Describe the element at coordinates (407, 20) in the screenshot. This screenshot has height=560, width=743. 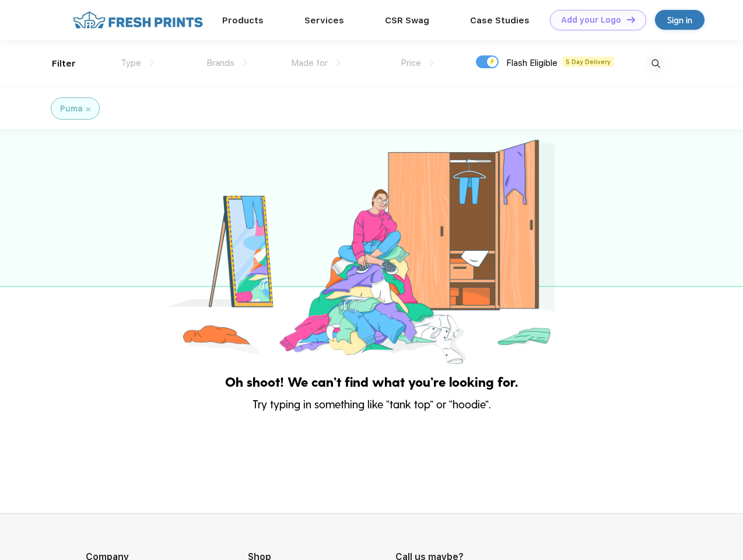
I see `a: CSR Swag` at that location.